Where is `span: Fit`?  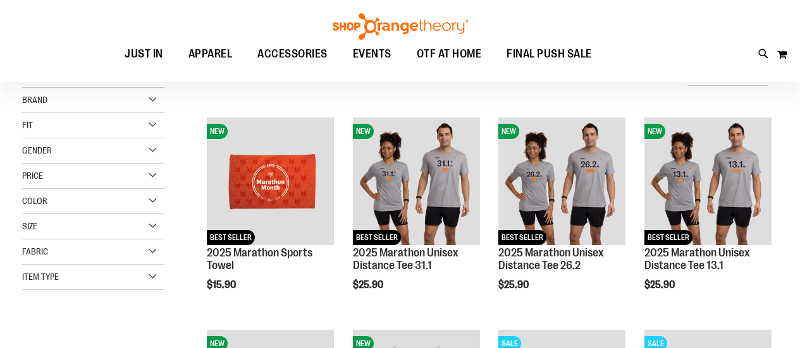
span: Fit is located at coordinates (27, 125).